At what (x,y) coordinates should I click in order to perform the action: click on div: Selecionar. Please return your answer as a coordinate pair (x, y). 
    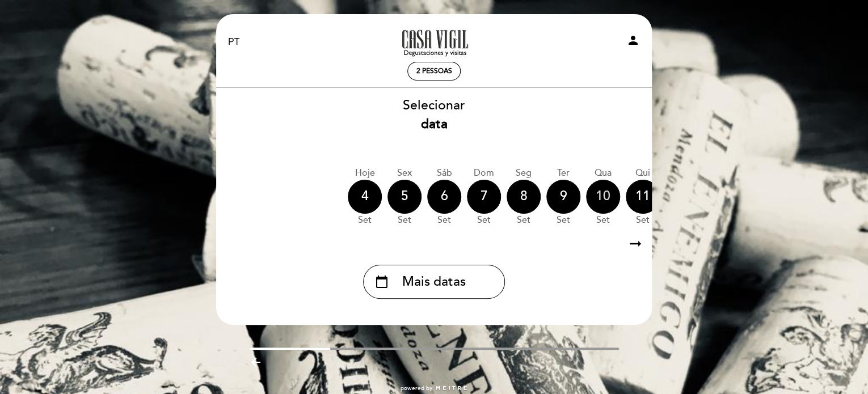
    Looking at the image, I should click on (434, 115).